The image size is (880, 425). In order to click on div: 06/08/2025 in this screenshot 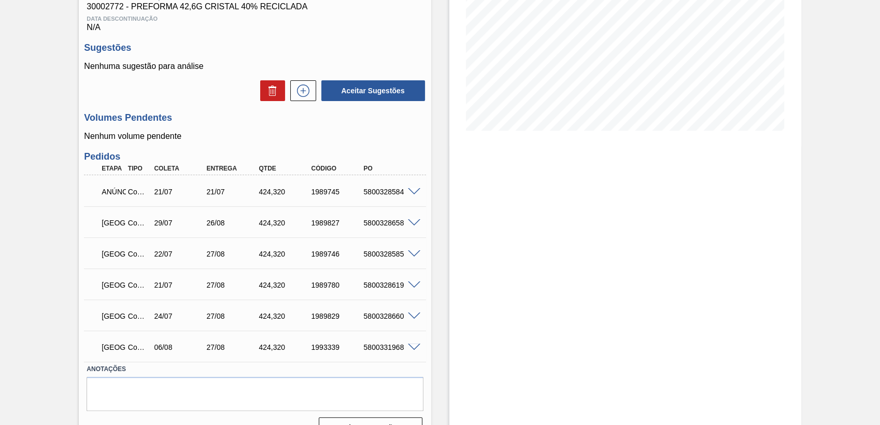, I will do `click(180, 347)`.